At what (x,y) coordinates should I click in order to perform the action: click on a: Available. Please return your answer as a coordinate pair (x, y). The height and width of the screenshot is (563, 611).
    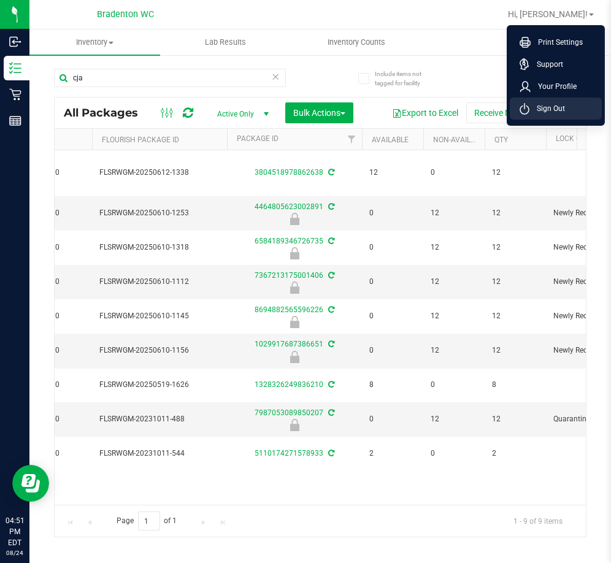
    Looking at the image, I should click on (390, 140).